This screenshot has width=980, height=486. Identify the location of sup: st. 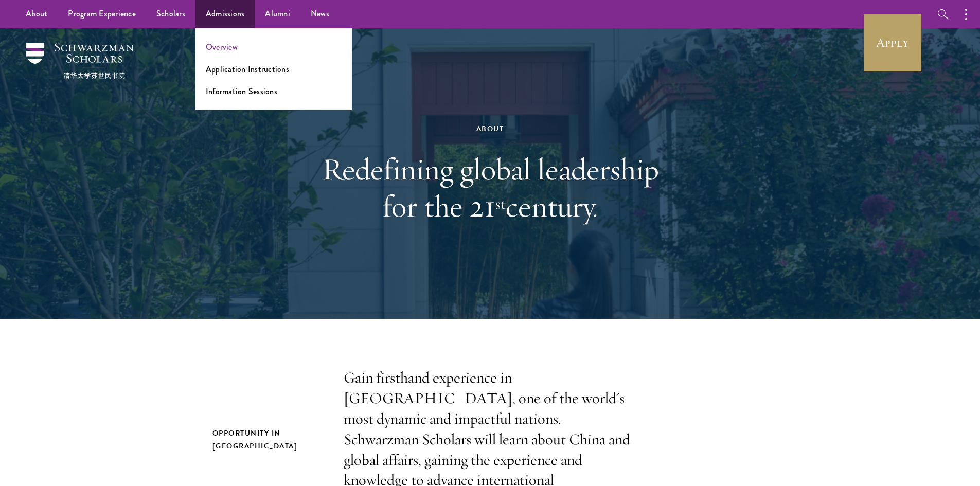
(500, 204).